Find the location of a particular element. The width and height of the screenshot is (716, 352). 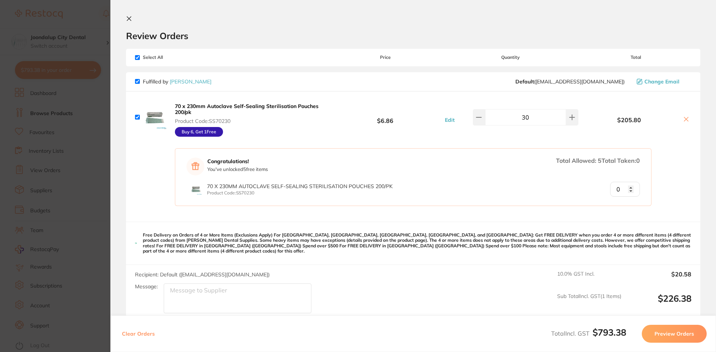

img: 70 x 230mm Autoclave Self-Sealing Sterilisation Pouches 200/pk is located at coordinates (196, 189).